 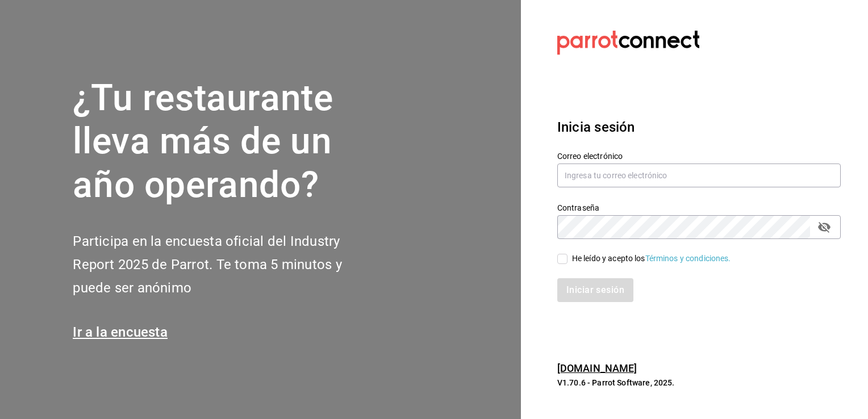 I want to click on a: Ir a la encuesta, so click(x=120, y=332).